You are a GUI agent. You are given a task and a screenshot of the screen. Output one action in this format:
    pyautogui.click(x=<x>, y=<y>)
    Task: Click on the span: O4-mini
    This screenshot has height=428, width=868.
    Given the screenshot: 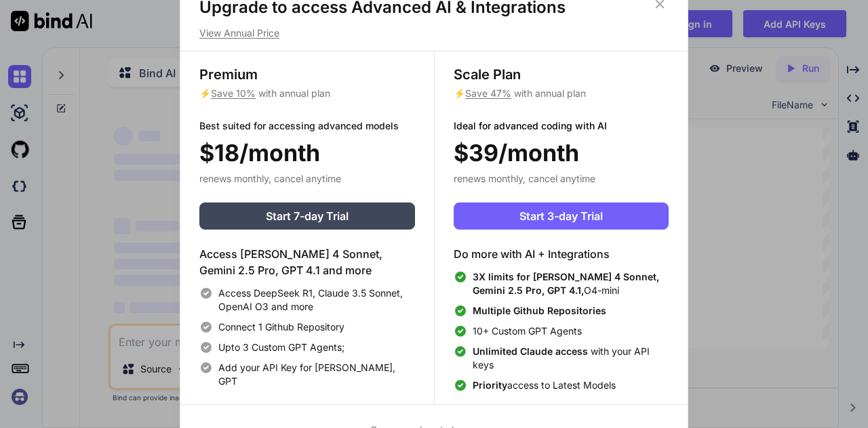 What is the action you would take?
    pyautogui.click(x=570, y=283)
    